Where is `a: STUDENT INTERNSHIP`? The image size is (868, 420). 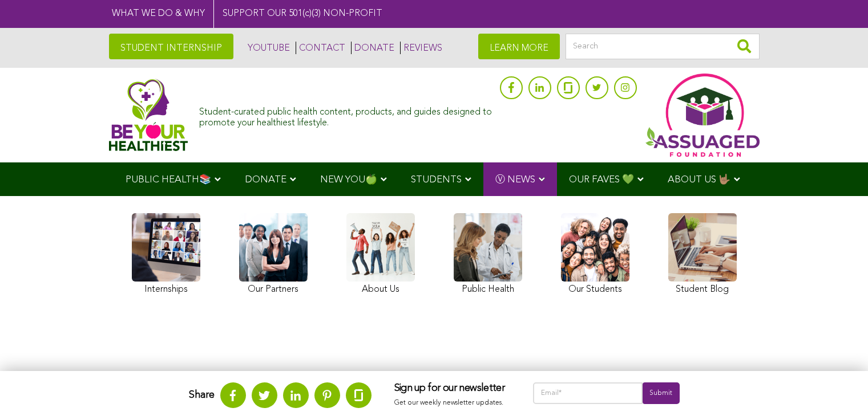
a: STUDENT INTERNSHIP is located at coordinates (172, 46).